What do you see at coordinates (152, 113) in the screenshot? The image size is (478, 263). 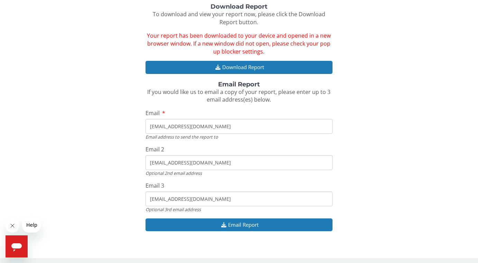 I see `span: Email` at bounding box center [152, 113].